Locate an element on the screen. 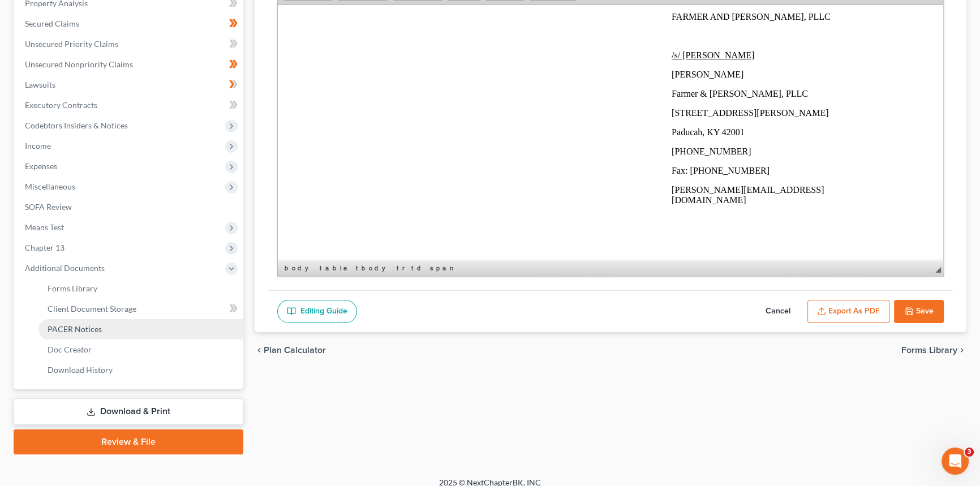 The width and height of the screenshot is (980, 486). span: Codebtors Insiders & Notices is located at coordinates (76, 125).